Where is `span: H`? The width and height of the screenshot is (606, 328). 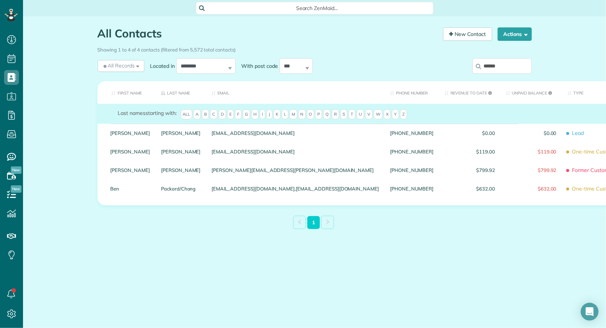 span: H is located at coordinates (255, 115).